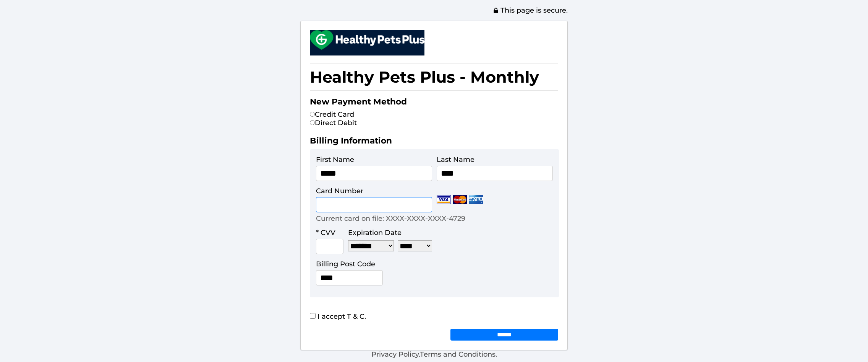  Describe the element at coordinates (345, 264) in the screenshot. I see `label: Billing Post Code` at that location.